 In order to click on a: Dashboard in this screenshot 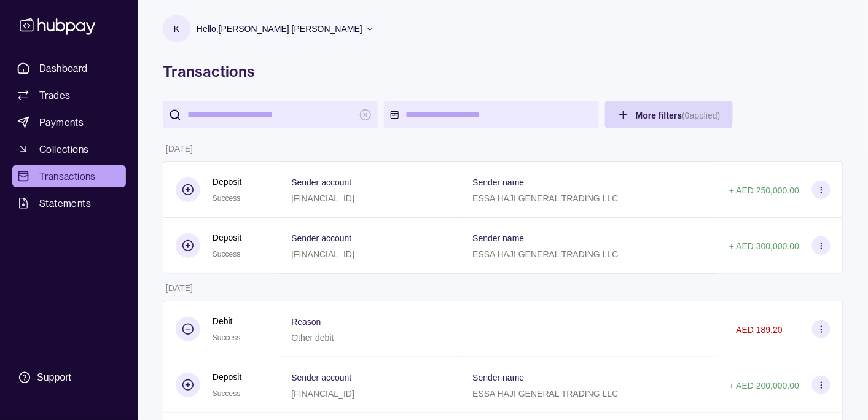, I will do `click(68, 68)`.